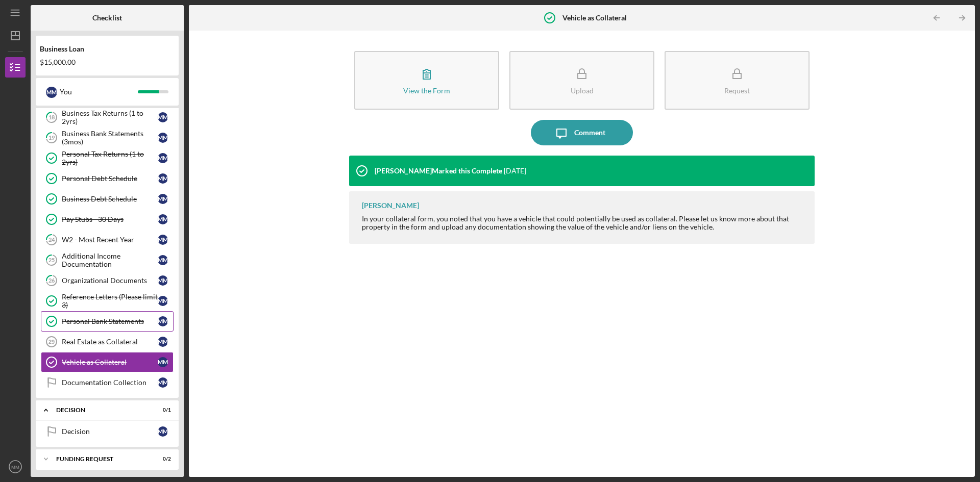 The height and width of the screenshot is (482, 980). Describe the element at coordinates (110, 383) in the screenshot. I see `div: Documentation Collection` at that location.